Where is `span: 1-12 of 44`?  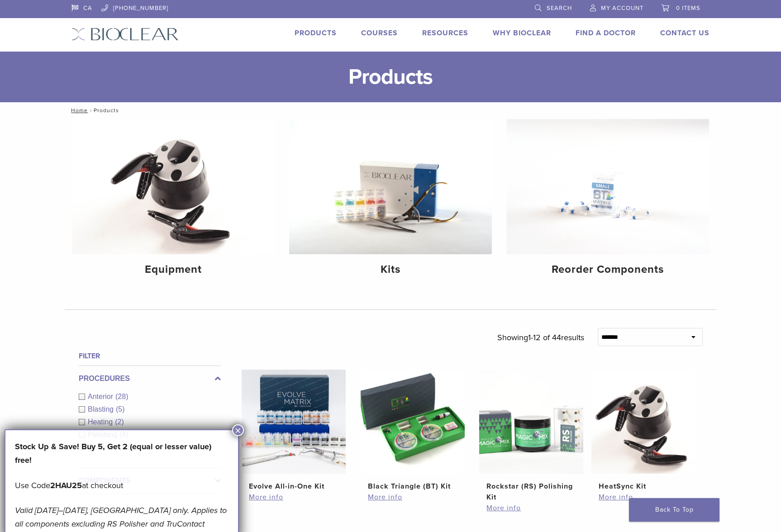 span: 1-12 of 44 is located at coordinates (545, 337).